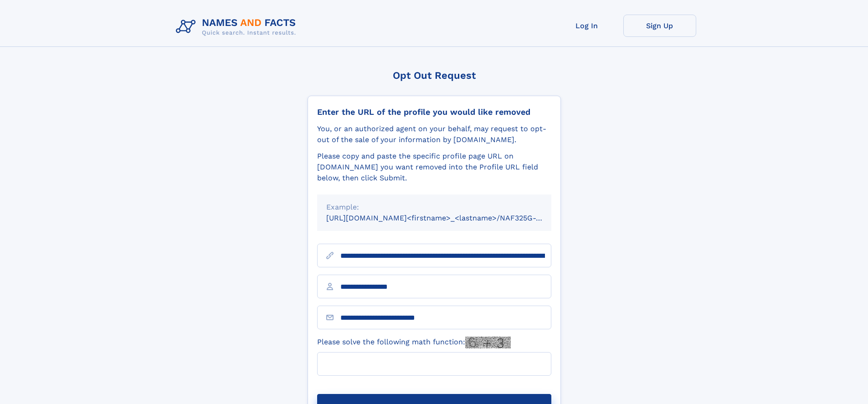  Describe the element at coordinates (660, 26) in the screenshot. I see `a: Sign Up` at that location.